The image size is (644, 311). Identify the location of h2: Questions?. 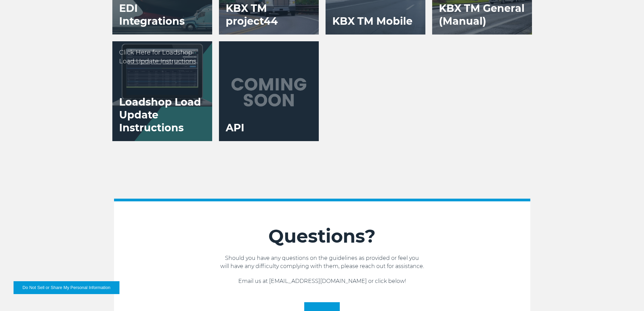
(322, 236).